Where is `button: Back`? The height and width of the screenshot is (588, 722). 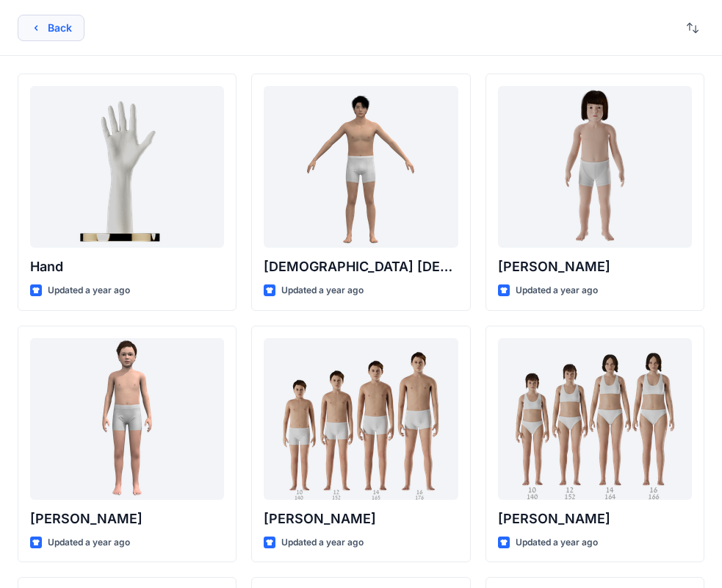 button: Back is located at coordinates (51, 28).